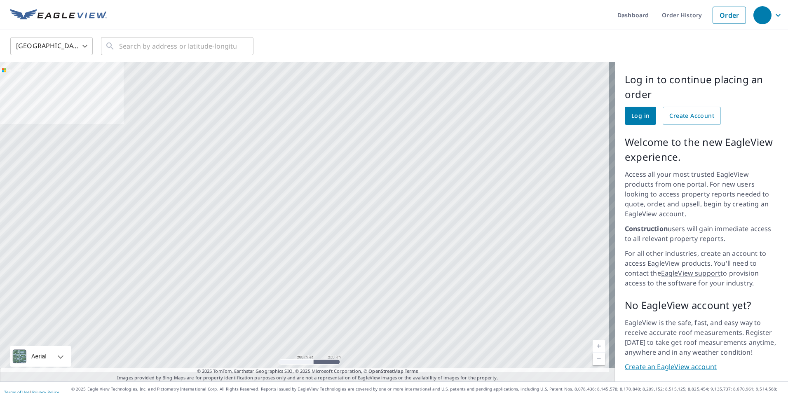 This screenshot has width=788, height=393. Describe the element at coordinates (178, 46) in the screenshot. I see `input: Search by address or latitude-longitude` at that location.